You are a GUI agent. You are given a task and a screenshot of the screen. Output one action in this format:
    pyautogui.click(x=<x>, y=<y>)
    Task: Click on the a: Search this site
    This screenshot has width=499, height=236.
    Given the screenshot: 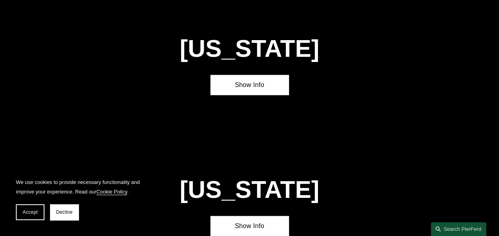 What is the action you would take?
    pyautogui.click(x=459, y=229)
    